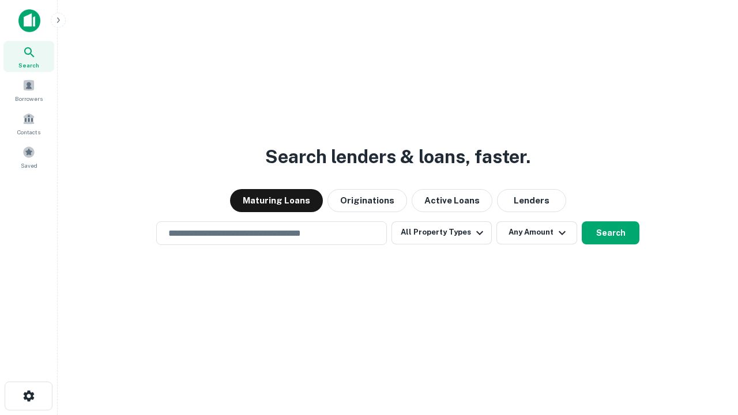 This screenshot has height=415, width=738. Describe the element at coordinates (29, 157) in the screenshot. I see `div: Saved` at that location.